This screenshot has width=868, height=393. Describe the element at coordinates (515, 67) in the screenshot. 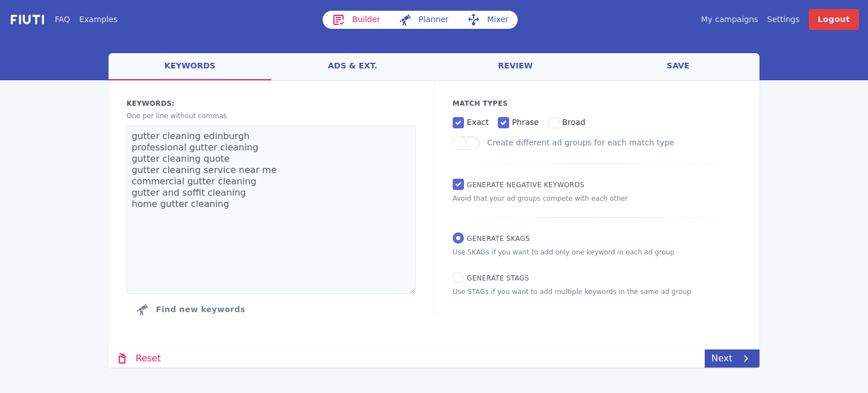

I see `a: review` at that location.